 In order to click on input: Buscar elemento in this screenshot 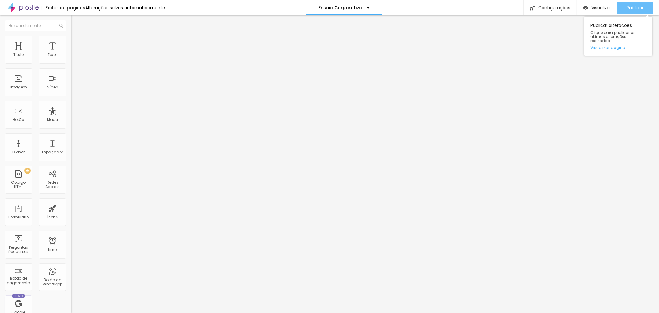, I will do `click(36, 26)`.